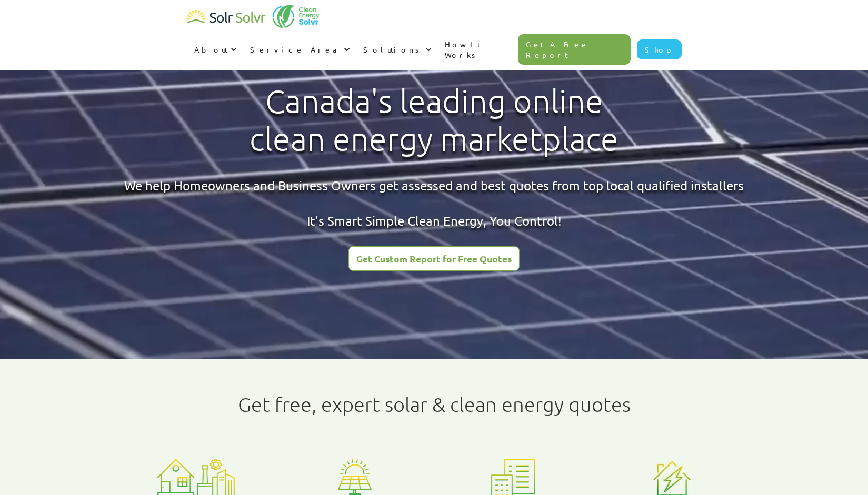 The image size is (868, 495). I want to click on div: We help Homeowners and Business Owners get assessed and best quotes from top local qualified inst..., so click(434, 203).